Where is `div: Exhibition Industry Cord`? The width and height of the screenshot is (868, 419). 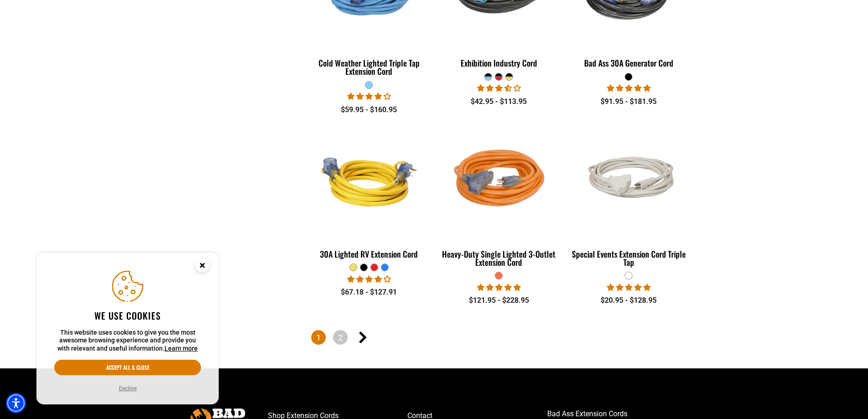
div: Exhibition Industry Cord is located at coordinates (498, 63).